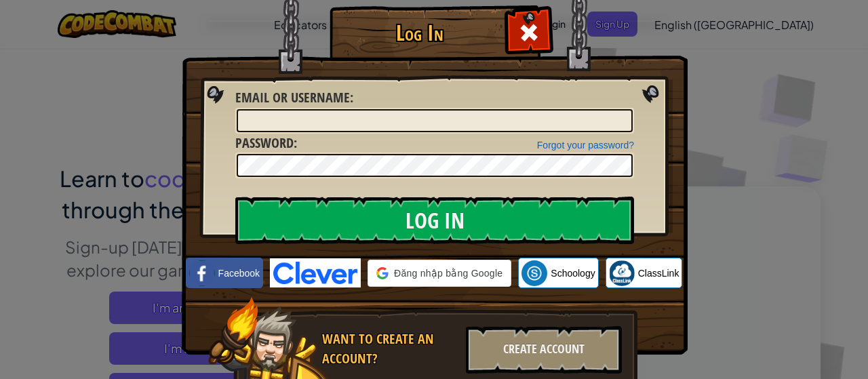 The image size is (868, 379). What do you see at coordinates (316, 273) in the screenshot?
I see `img: clever-logo-blue.png` at bounding box center [316, 273].